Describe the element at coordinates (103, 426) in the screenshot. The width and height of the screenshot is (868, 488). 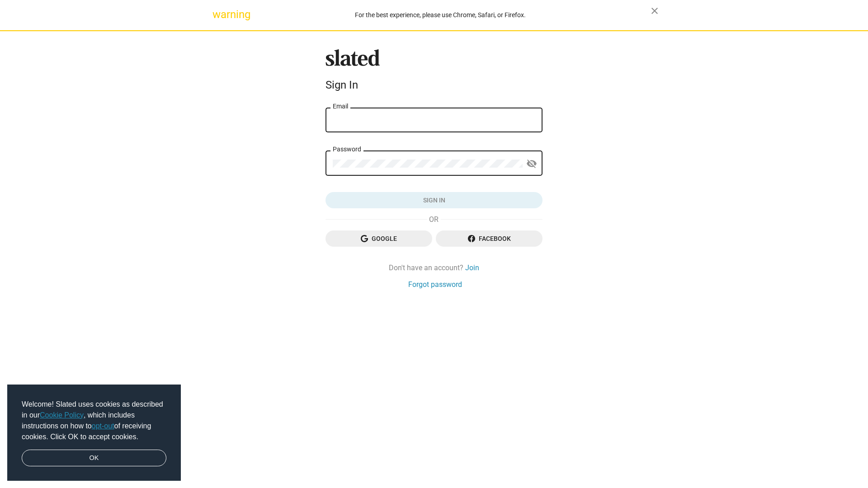
I see `a: opt-out` at that location.